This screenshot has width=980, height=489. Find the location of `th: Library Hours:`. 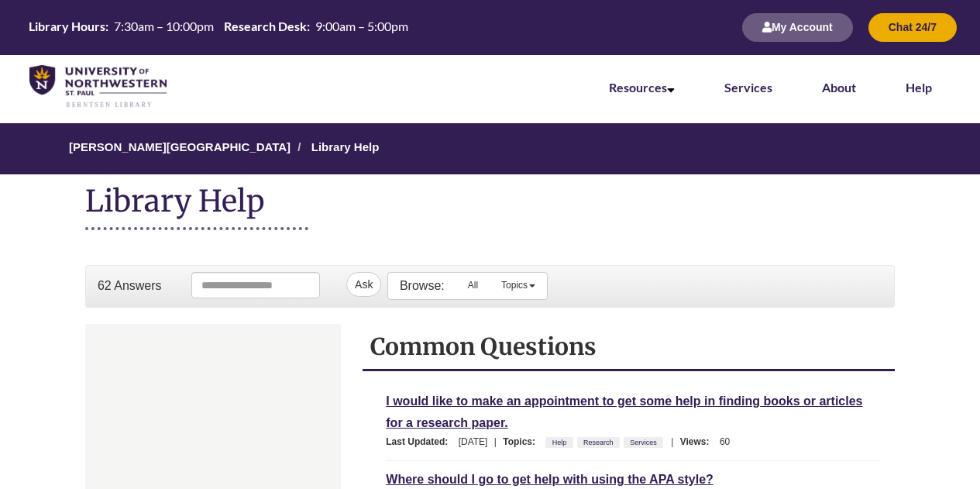

th: Library Hours: is located at coordinates (67, 27).